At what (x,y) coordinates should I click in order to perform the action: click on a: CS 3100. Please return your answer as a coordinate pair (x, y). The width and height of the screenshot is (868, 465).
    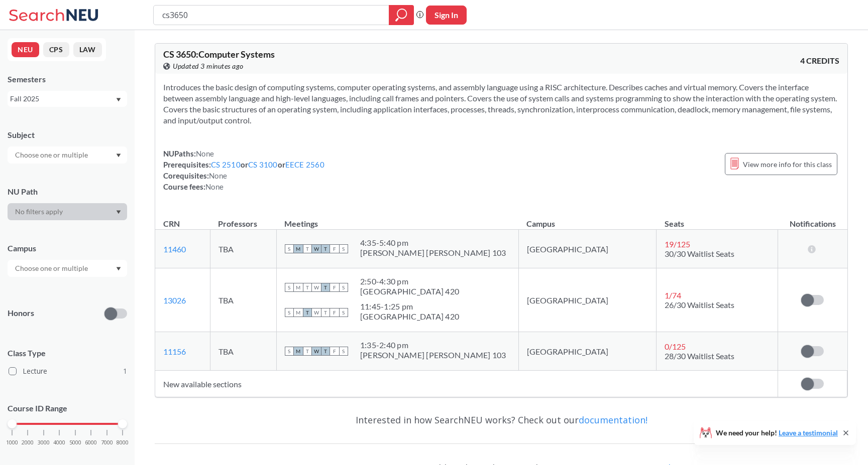
    Looking at the image, I should click on (262, 164).